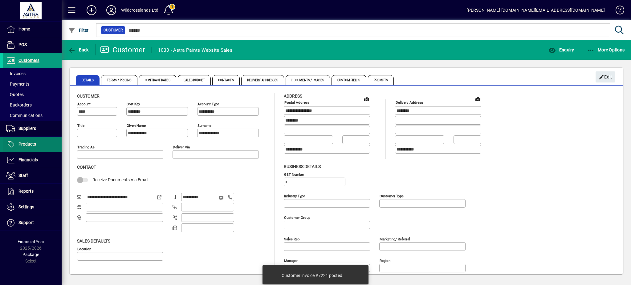 Image resolution: width=631 pixels, height=285 pixels. What do you see at coordinates (88, 80) in the screenshot?
I see `span: Details` at bounding box center [88, 80].